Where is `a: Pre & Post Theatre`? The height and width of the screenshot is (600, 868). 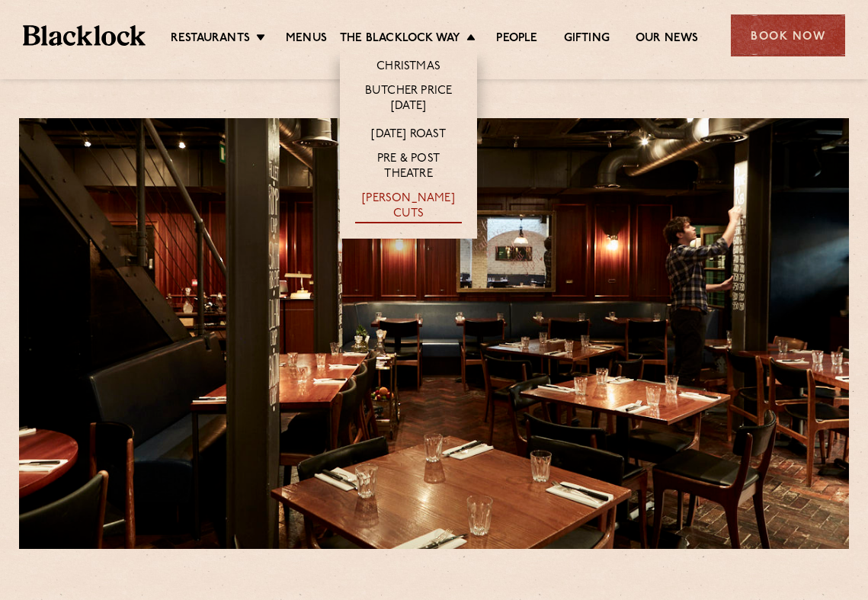 a: Pre & Post Theatre is located at coordinates (409, 168).